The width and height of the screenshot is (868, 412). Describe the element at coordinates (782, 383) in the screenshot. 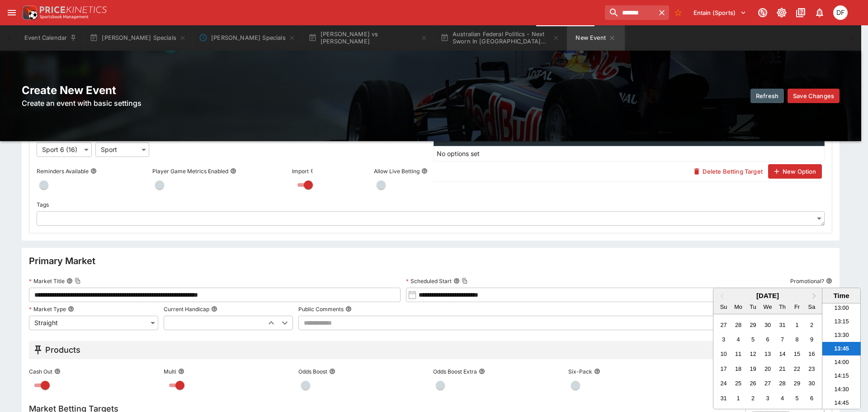

I see `div: Choose Thursday, January 28th, 2027` at that location.